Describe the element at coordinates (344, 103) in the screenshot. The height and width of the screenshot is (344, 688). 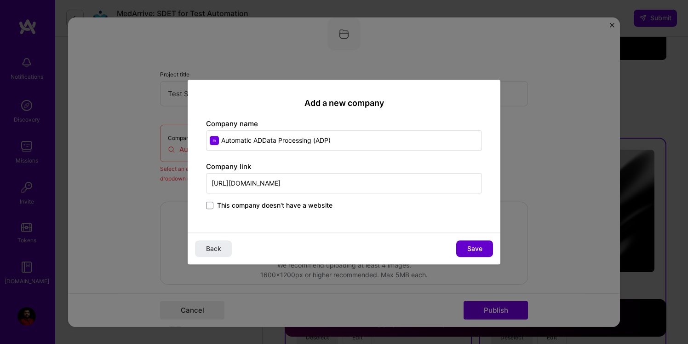
I see `h2: Add a new company` at that location.